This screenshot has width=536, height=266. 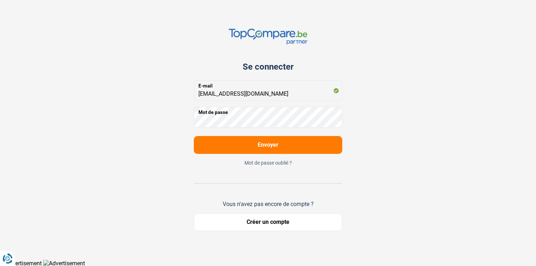 What do you see at coordinates (268, 204) in the screenshot?
I see `div: Vous n'avez pas encore de compte ?` at bounding box center [268, 204].